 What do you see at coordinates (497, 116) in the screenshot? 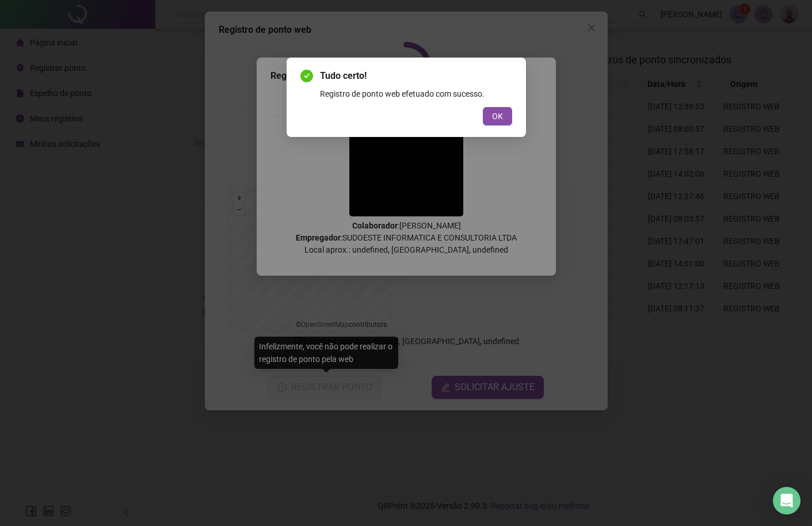
I see `span: OK` at bounding box center [497, 116].